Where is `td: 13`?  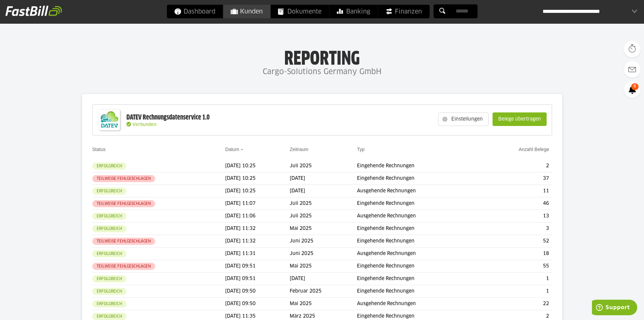
td: 13 is located at coordinates (517, 216).